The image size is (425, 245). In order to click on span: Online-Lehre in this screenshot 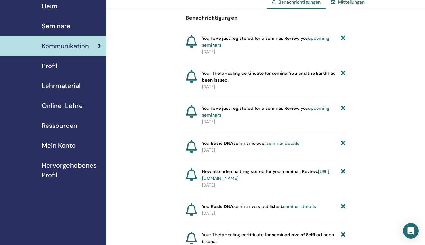, I will do `click(62, 106)`.